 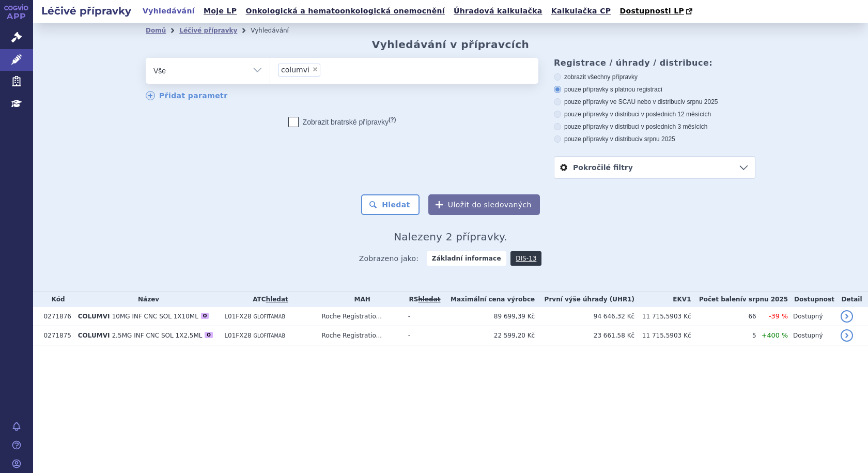 I want to click on span: 2,5MG INF CNC SOL 1X2,5ML, so click(x=157, y=335).